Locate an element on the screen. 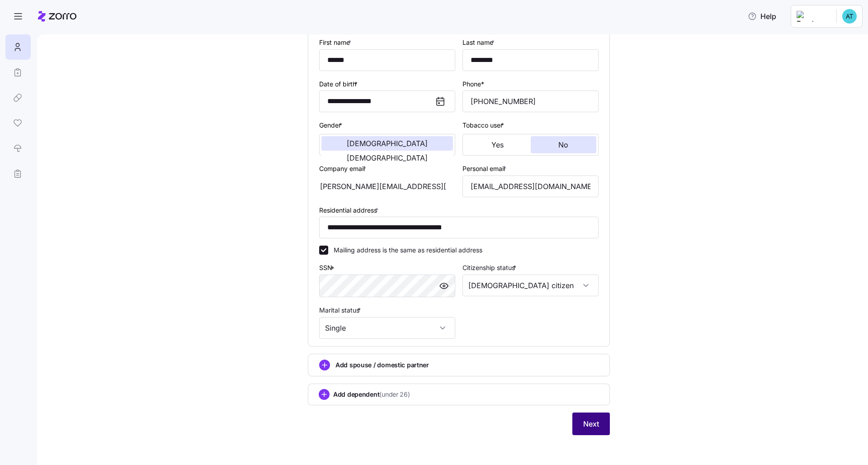 This screenshot has height=465, width=868. label: Residential address is located at coordinates (350, 211).